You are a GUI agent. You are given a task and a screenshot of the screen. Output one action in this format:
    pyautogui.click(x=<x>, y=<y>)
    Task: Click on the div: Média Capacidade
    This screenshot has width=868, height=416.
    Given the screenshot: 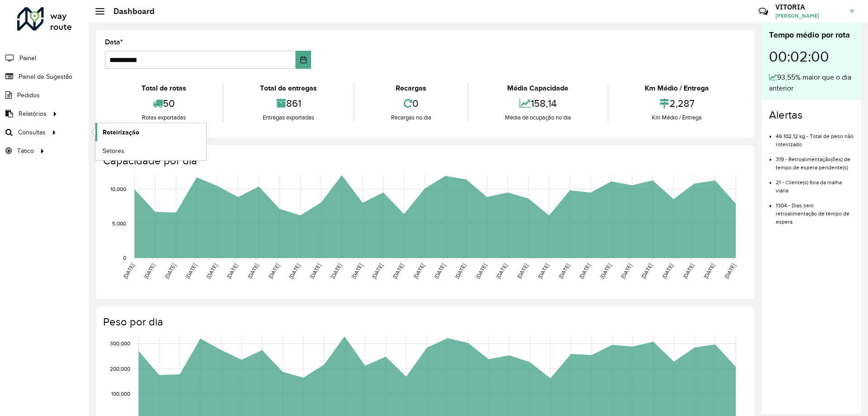 What is the action you would take?
    pyautogui.click(x=538, y=88)
    